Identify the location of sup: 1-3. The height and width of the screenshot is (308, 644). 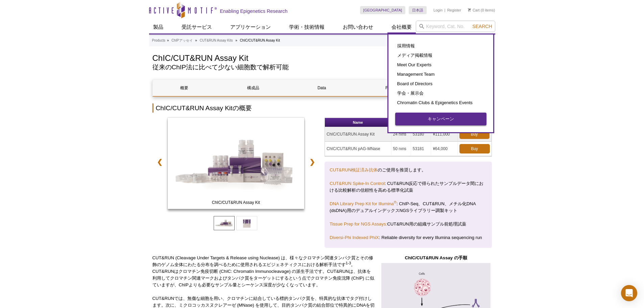
(349, 263).